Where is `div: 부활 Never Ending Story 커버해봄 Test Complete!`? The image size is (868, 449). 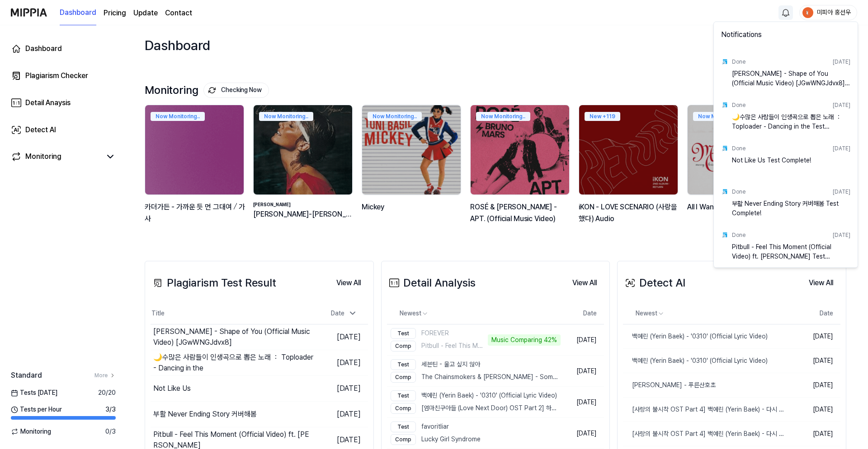
div: 부활 Never Ending Story 커버해봄 Test Complete! is located at coordinates (791, 208).